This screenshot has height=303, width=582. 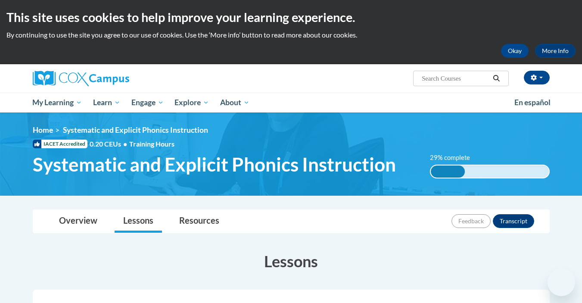 What do you see at coordinates (496, 78) in the screenshot?
I see `button: Search` at bounding box center [496, 78].